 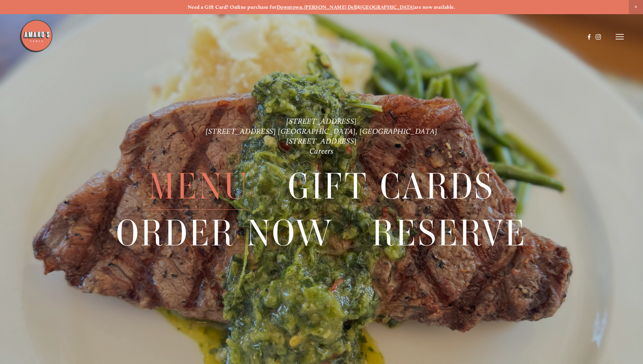 I want to click on a: Gift Cards, so click(x=391, y=186).